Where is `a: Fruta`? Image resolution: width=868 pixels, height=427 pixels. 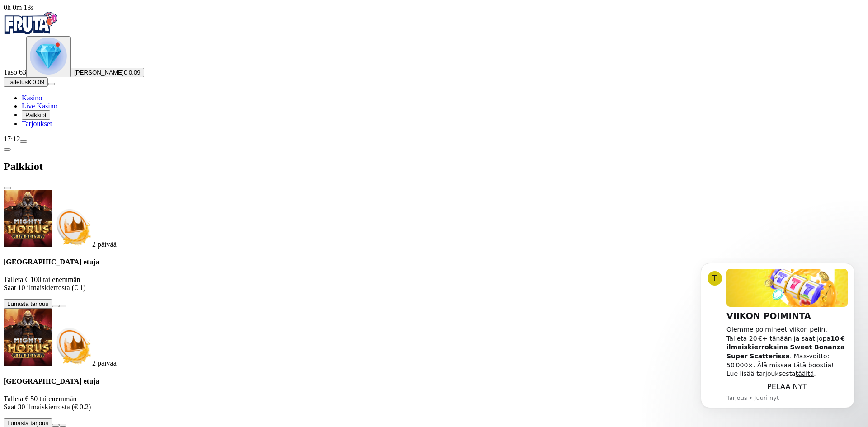
a: Fruta is located at coordinates (31, 31).